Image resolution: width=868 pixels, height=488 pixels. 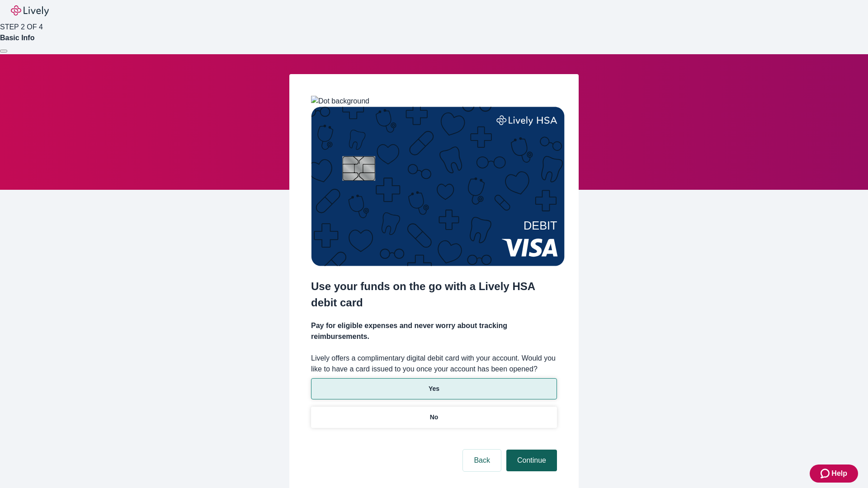 I want to click on svg: Zendesk support icon, so click(x=826, y=473).